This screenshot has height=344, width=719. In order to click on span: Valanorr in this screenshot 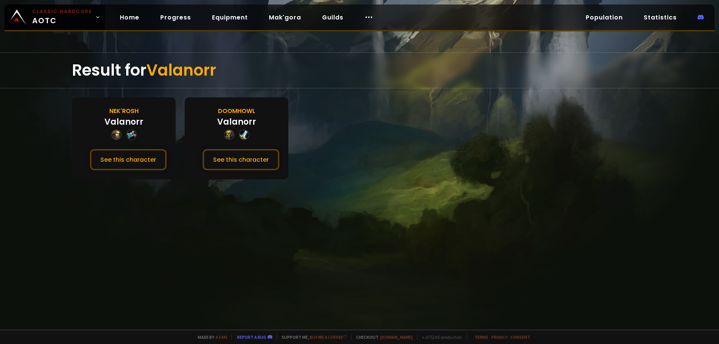, I will do `click(181, 70)`.